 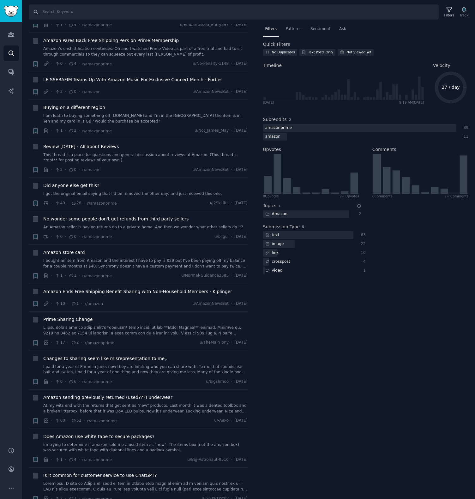 I want to click on span: u/Normal-Guidance3585, so click(x=205, y=275).